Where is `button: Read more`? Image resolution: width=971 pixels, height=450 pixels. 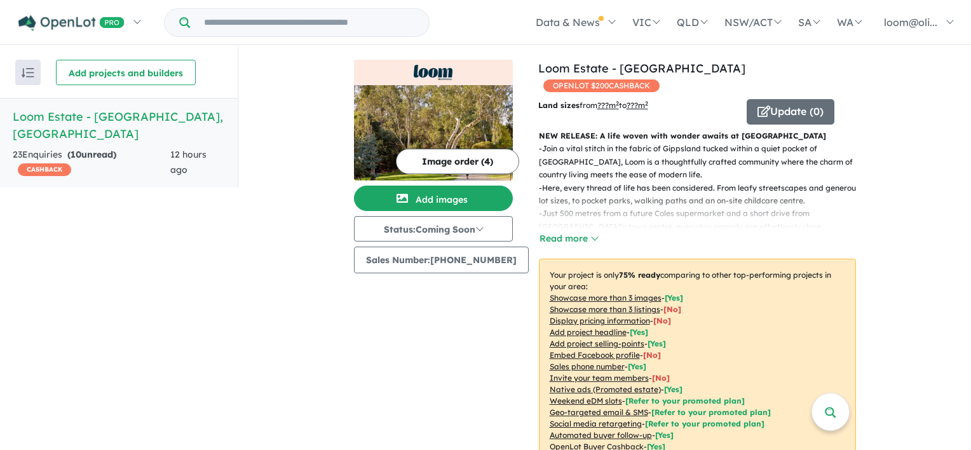
button: Read more is located at coordinates (569, 238).